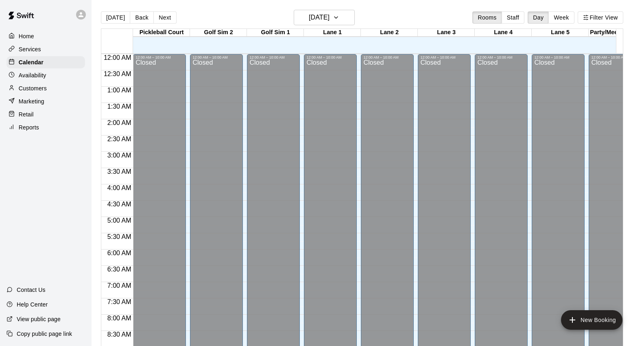 The width and height of the screenshot is (644, 346). What do you see at coordinates (119, 253) in the screenshot?
I see `span: 6:00 AM` at bounding box center [119, 253].